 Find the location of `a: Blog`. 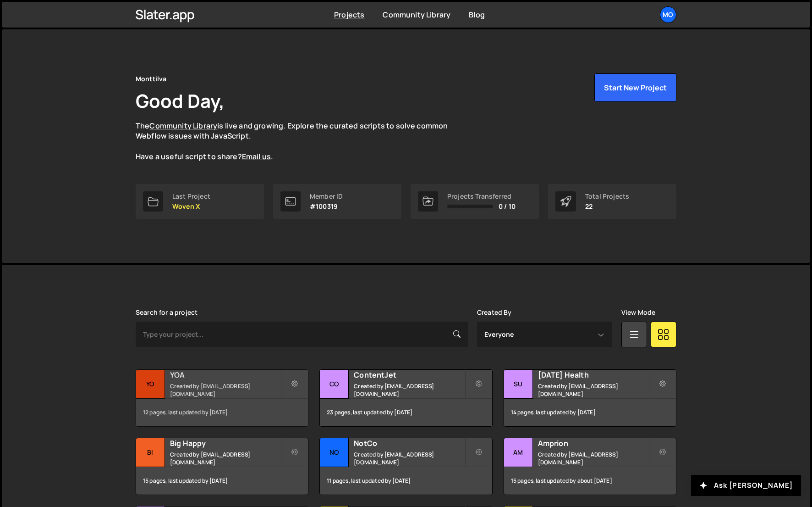

a: Blog is located at coordinates (476, 15).